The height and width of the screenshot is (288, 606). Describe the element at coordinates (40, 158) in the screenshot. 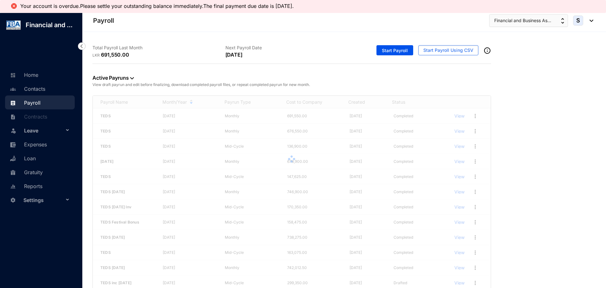

I see `li: Loan` at that location.